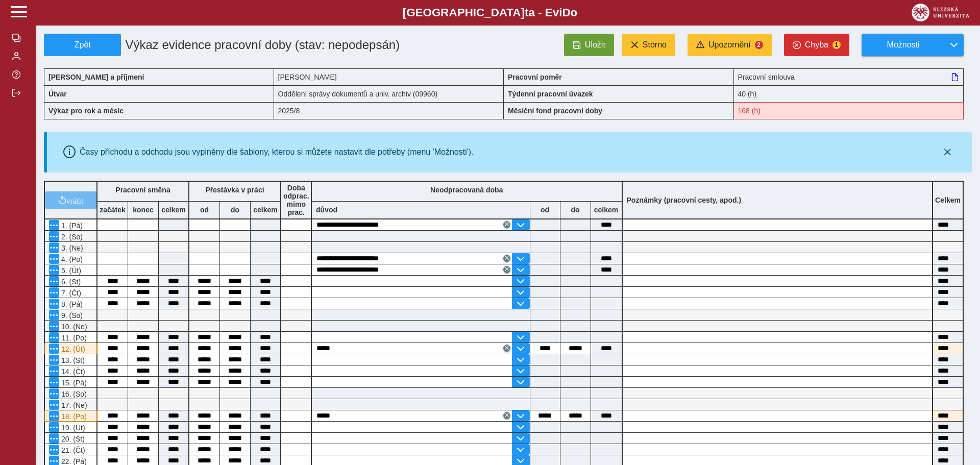 The width and height of the screenshot is (980, 465). What do you see at coordinates (72, 360) in the screenshot?
I see `span: 13. (St)` at bounding box center [72, 360].